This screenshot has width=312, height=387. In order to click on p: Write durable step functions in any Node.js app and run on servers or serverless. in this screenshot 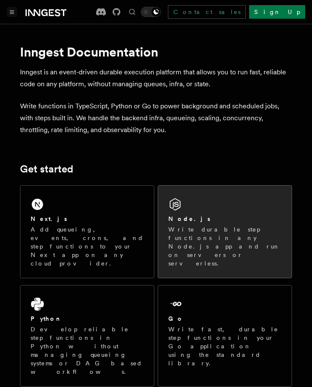, I will do `click(225, 247)`.